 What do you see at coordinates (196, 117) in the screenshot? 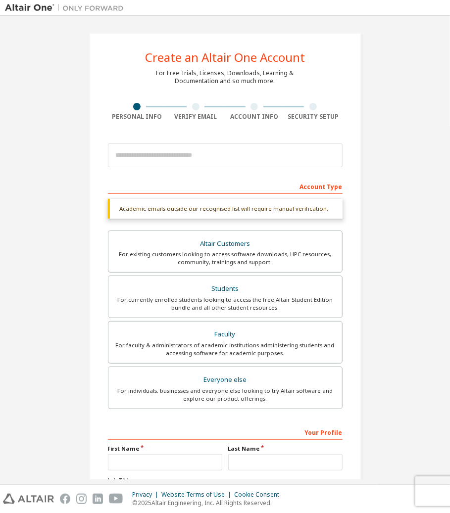
I see `div: Verify Email` at bounding box center [196, 117].